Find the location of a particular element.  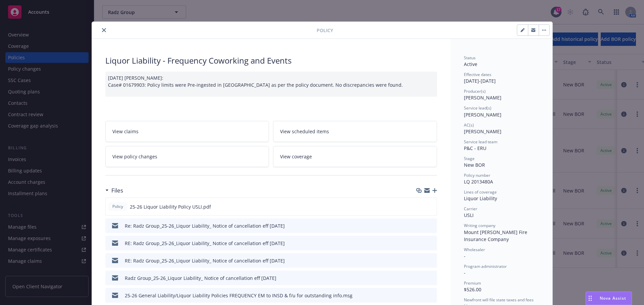

span: Producer(s) is located at coordinates (474, 91).